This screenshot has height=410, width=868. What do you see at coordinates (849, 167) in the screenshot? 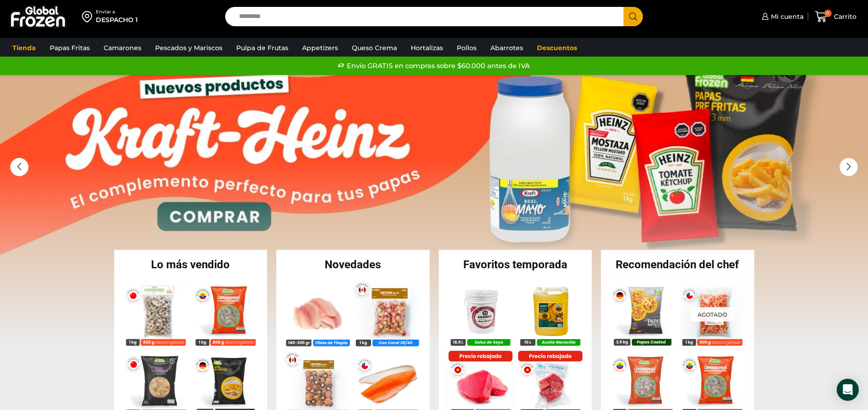
I see `div: Next slide` at bounding box center [849, 167].